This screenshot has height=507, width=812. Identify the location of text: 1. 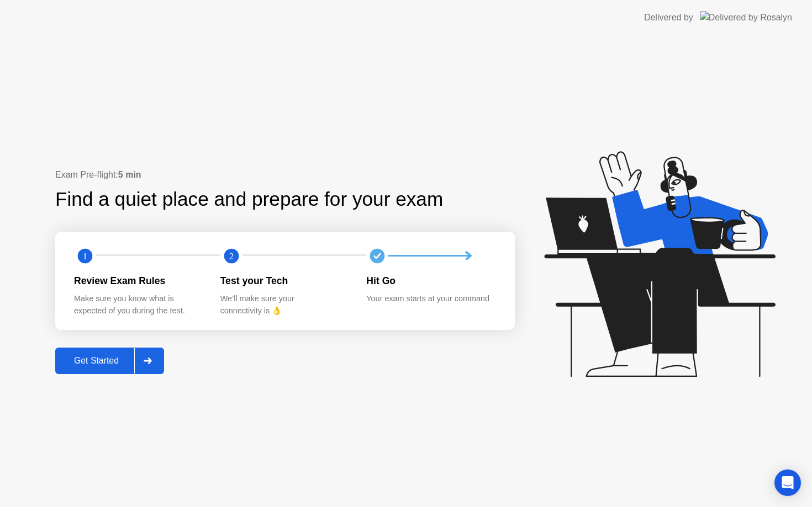
(85, 255).